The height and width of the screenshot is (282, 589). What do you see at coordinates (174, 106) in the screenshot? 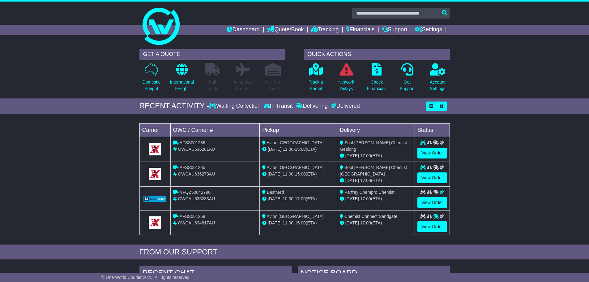
I see `div: RECENT ACTIVITY -` at bounding box center [174, 106].